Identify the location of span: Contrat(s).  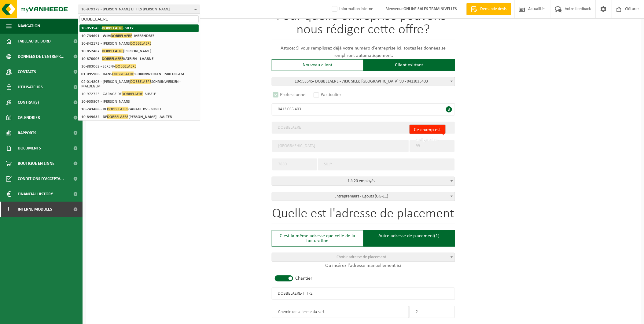
(28, 103).